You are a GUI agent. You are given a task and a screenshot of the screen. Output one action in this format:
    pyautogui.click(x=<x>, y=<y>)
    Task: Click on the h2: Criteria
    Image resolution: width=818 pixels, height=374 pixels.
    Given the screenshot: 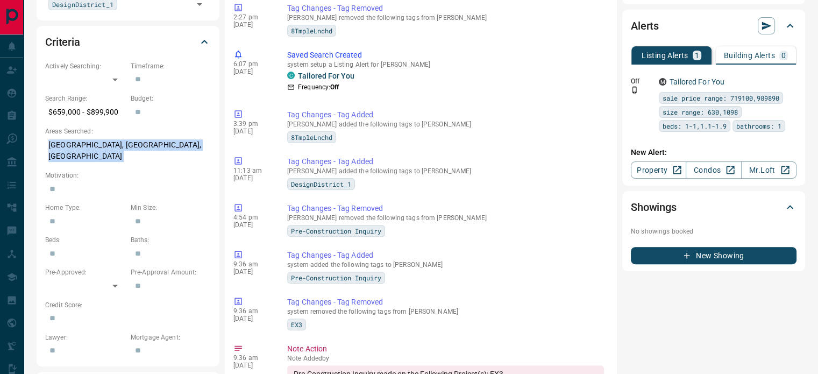 What is the action you would take?
    pyautogui.click(x=62, y=42)
    